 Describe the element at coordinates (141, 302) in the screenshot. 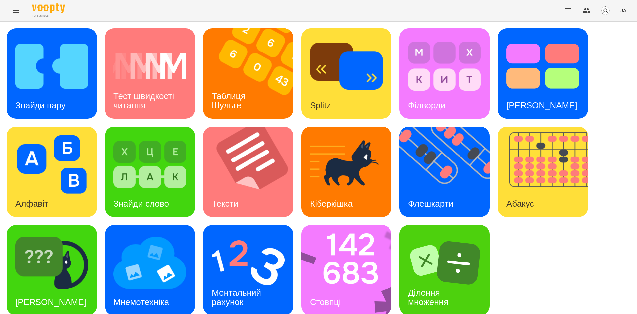

I see `h3: Мнемотехніка` at that location.